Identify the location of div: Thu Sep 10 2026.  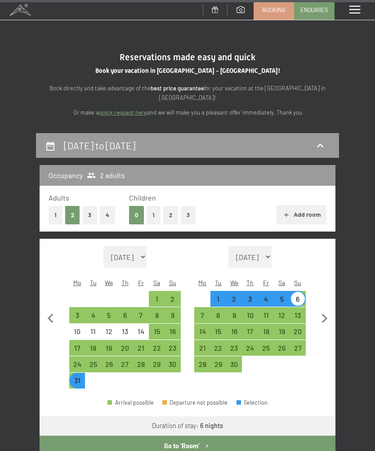
(250, 315).